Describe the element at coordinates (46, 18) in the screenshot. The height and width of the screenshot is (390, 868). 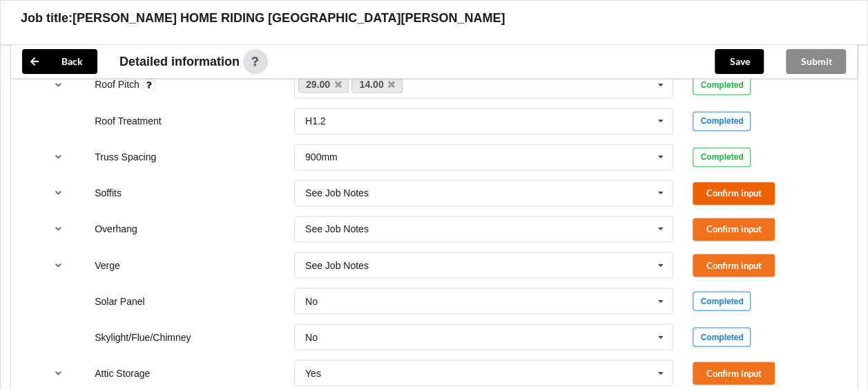
I see `h3: Job title:` at that location.